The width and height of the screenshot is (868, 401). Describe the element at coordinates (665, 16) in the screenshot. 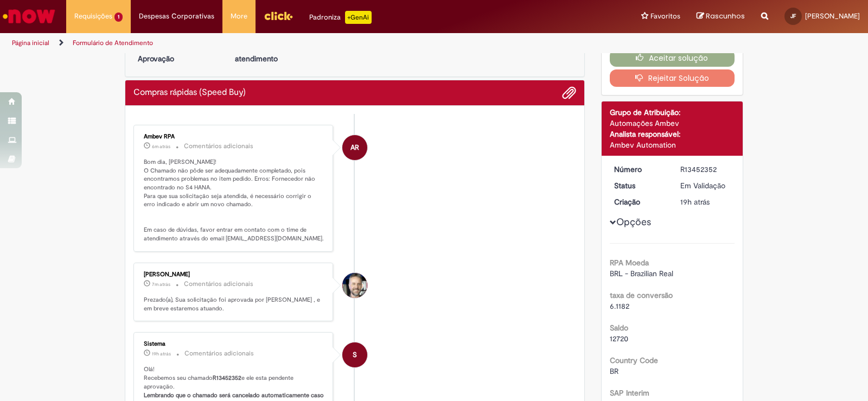

I see `span: Favoritos` at that location.